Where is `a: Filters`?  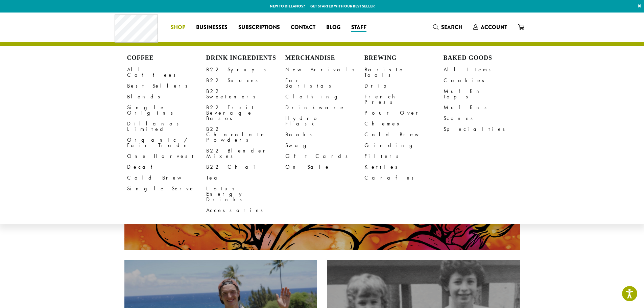 a: Filters is located at coordinates (404, 156).